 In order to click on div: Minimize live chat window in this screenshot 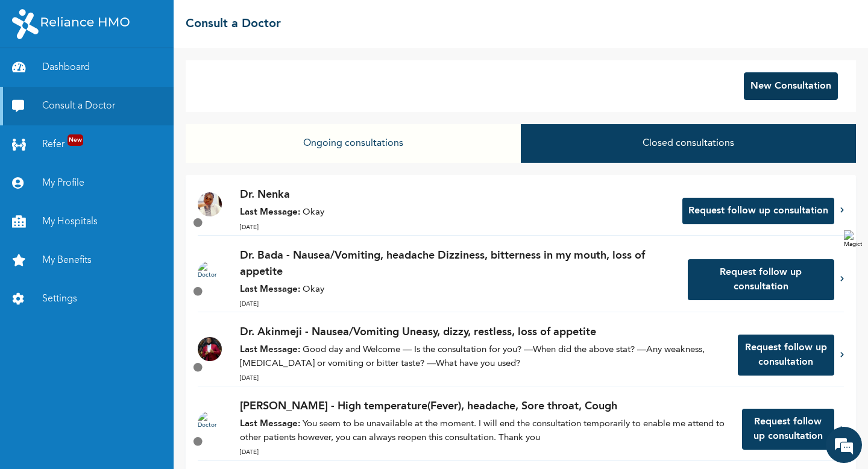, I will do `click(212, 20)`.